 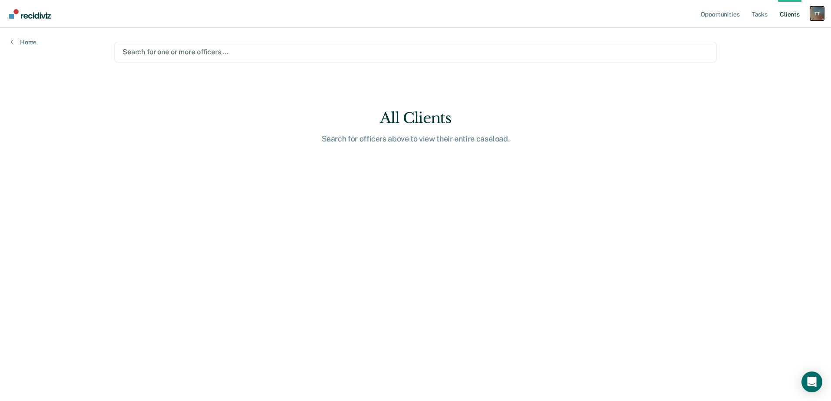 I want to click on img: Recidiviz, so click(x=30, y=14).